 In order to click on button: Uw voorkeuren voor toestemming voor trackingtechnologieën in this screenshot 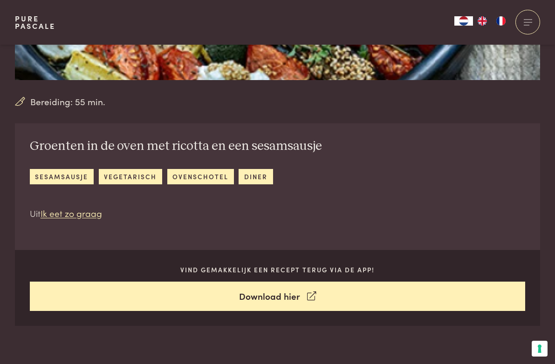, I will do `click(540, 349)`.